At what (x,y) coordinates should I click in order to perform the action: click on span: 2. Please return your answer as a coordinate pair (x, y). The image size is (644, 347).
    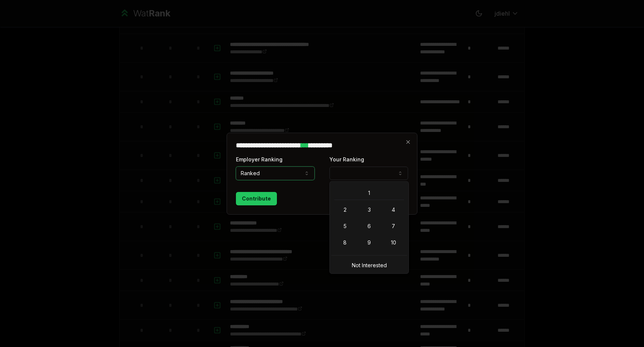
    Looking at the image, I should click on (345, 210).